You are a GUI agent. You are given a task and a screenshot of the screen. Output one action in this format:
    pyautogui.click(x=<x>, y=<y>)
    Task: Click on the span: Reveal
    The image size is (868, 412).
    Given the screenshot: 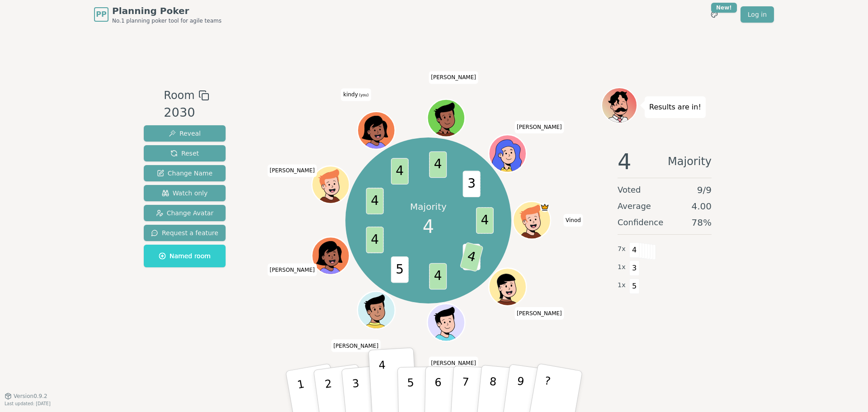 What is the action you would take?
    pyautogui.click(x=184, y=133)
    